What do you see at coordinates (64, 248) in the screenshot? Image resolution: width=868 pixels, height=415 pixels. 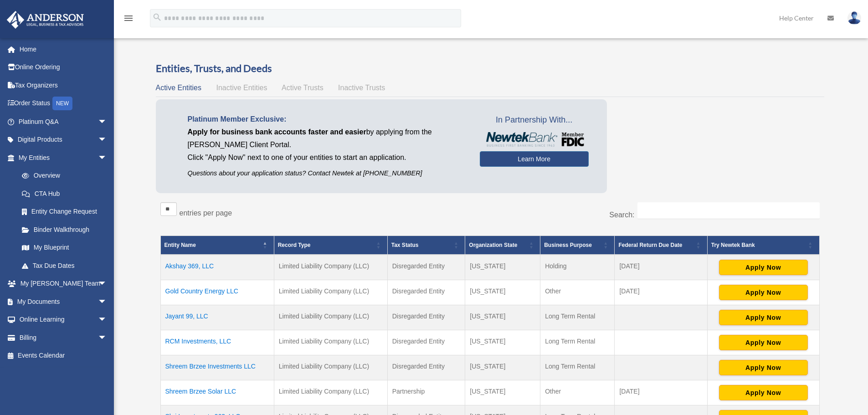 I see `a: My Blueprint` at bounding box center [64, 248].